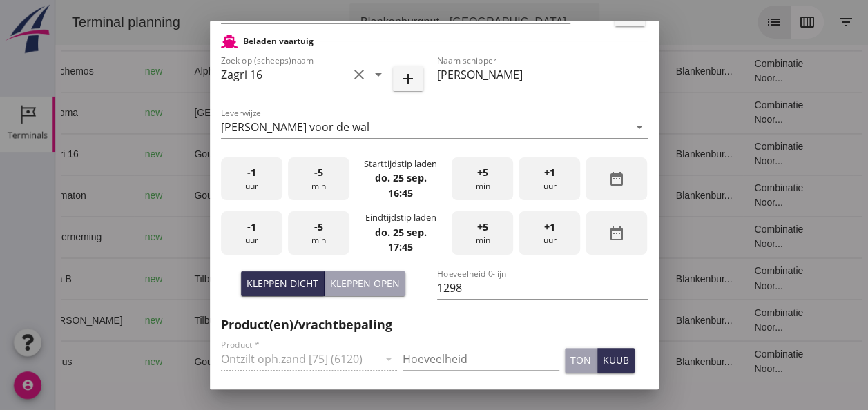 The width and height of the screenshot is (868, 410). What do you see at coordinates (550, 227) in the screenshot?
I see `span: +1` at bounding box center [550, 227].